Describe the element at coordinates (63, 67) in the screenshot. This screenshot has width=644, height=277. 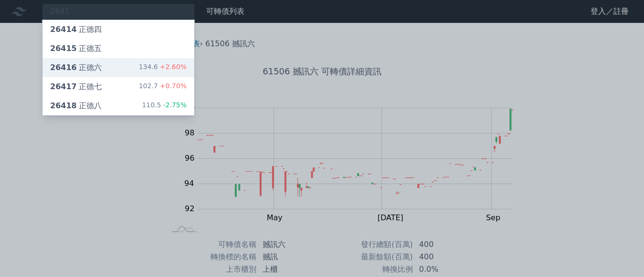
I see `span: 26416` at that location.